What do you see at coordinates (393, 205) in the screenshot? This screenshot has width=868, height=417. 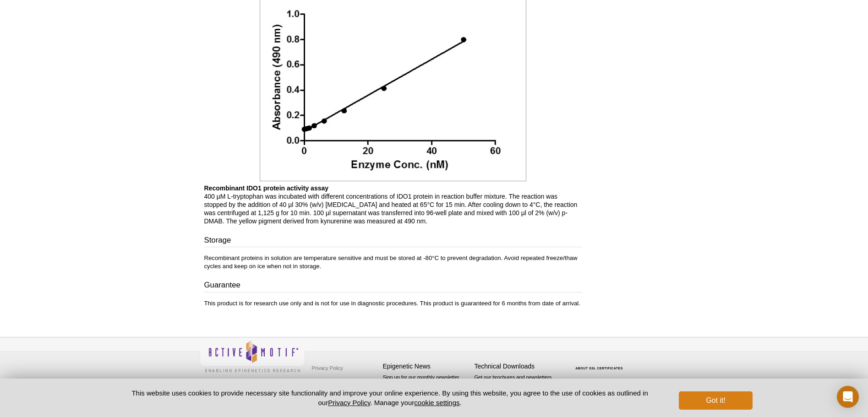 I see `p: 400 µM L-tryptophan was incubated with different concentrations of IDO1 protein in reaction buffe...` at bounding box center [393, 205].